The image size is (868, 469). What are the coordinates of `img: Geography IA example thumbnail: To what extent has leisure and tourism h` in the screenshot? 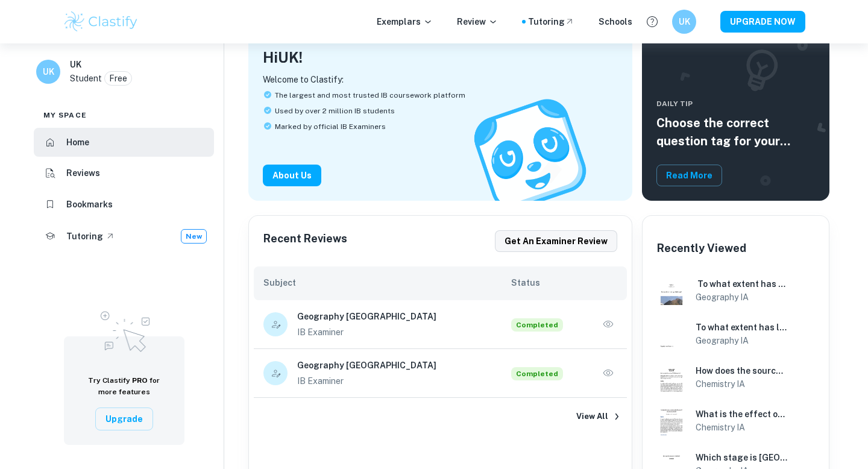 It's located at (671, 334).